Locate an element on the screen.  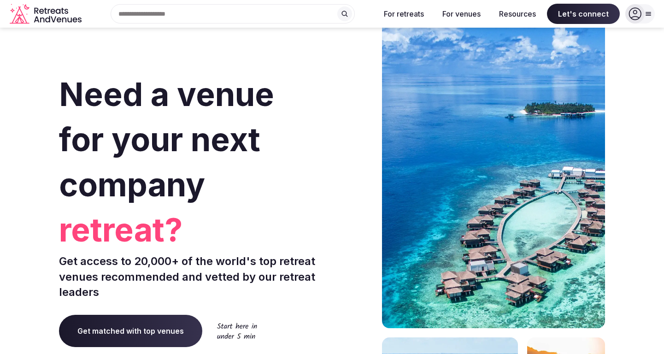
span: Get matched with top venues is located at coordinates (130, 331).